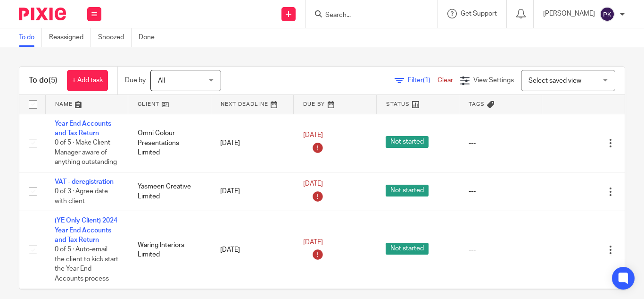 The width and height of the screenshot is (644, 299). Describe the element at coordinates (135, 80) in the screenshot. I see `p: Due by` at that location.